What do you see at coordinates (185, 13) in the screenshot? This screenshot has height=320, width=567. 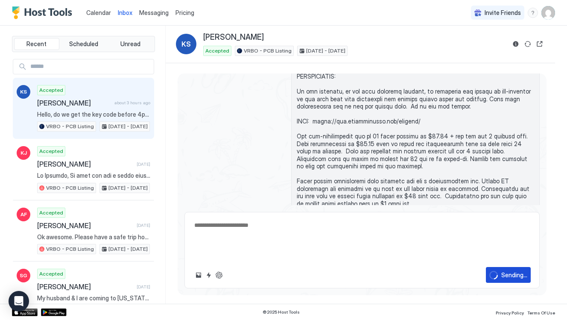 I see `span: Pricing` at bounding box center [185, 13].